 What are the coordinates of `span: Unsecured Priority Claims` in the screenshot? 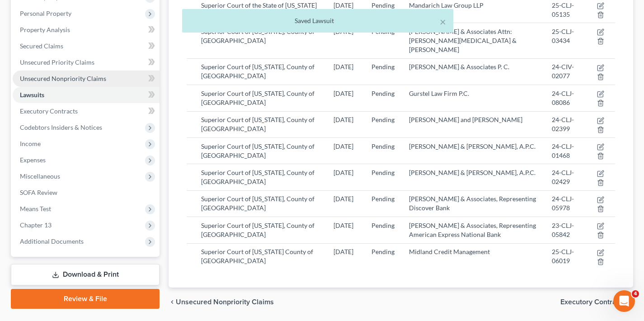 It's located at (57, 62).